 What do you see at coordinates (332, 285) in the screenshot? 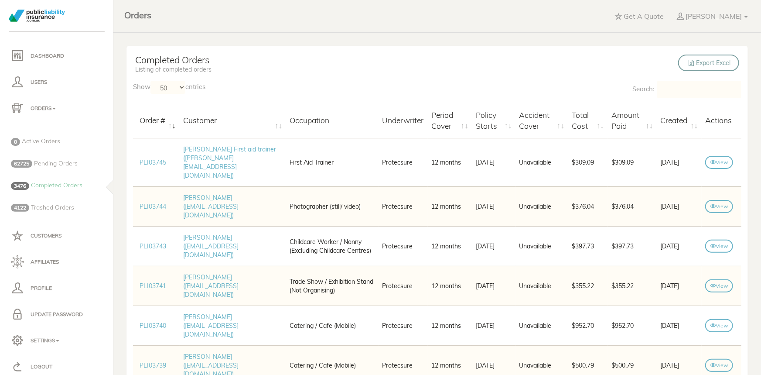
I see `td: Trade Show / Exhibition Stand (Not Organising)` at bounding box center [332, 285].